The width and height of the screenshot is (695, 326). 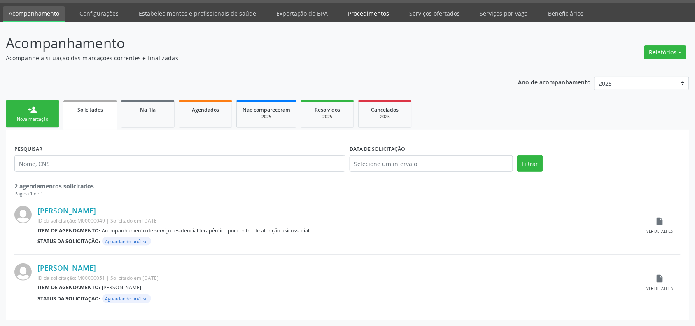 I want to click on a: Serviços por vaga, so click(x=504, y=13).